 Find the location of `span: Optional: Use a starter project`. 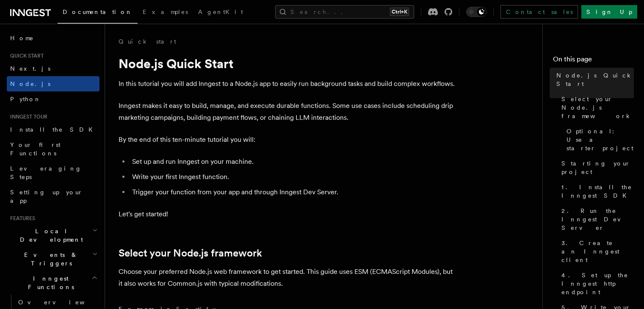

span: Optional: Use a starter project is located at coordinates (600, 140).